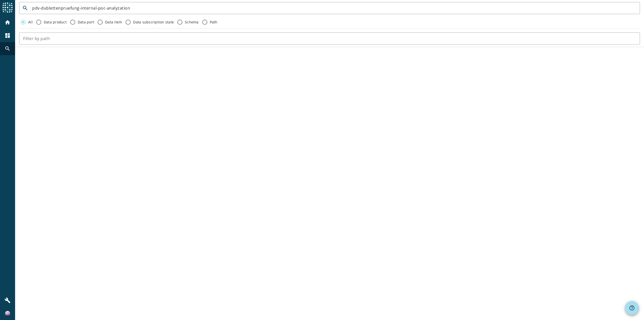 The image size is (644, 320). I want to click on img: 434442ac890b234229f640c601d9cfb1, so click(7, 313).